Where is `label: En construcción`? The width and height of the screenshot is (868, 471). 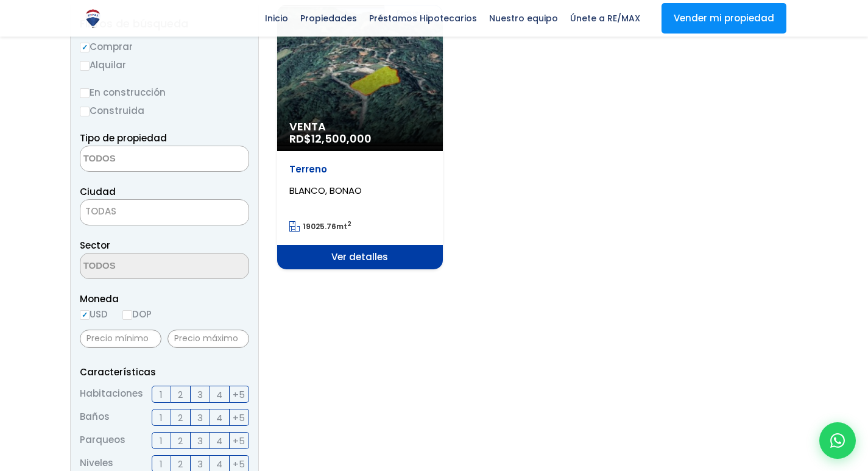 label: En construcción is located at coordinates (164, 92).